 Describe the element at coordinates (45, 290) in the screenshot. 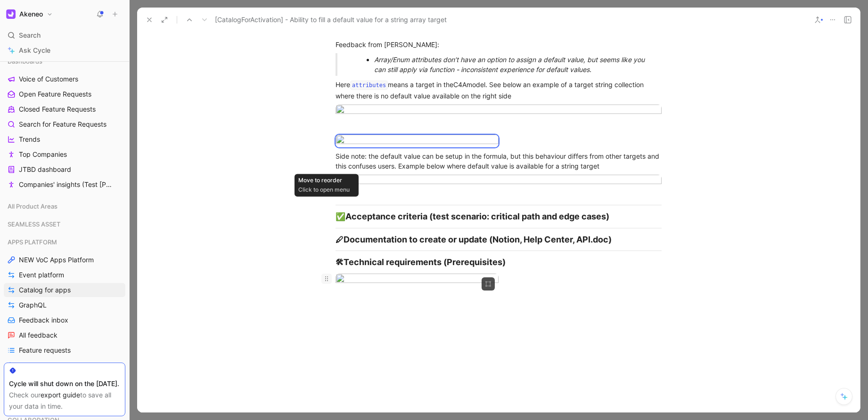

I see `span: Catalog for apps` at that location.